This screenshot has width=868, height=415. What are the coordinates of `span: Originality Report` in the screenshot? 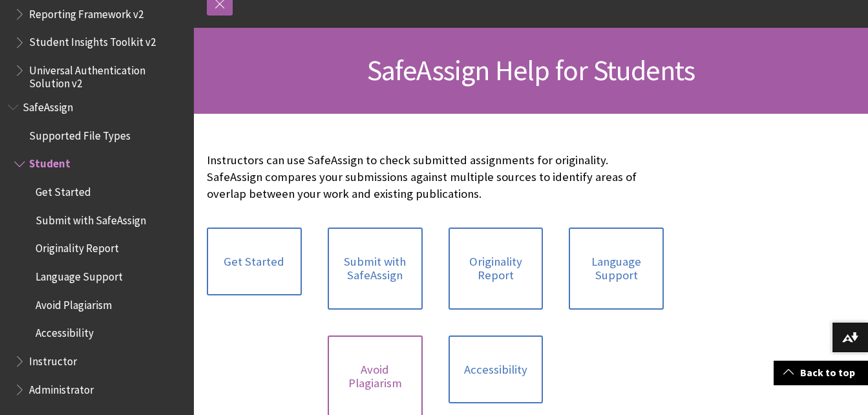 It's located at (77, 246).